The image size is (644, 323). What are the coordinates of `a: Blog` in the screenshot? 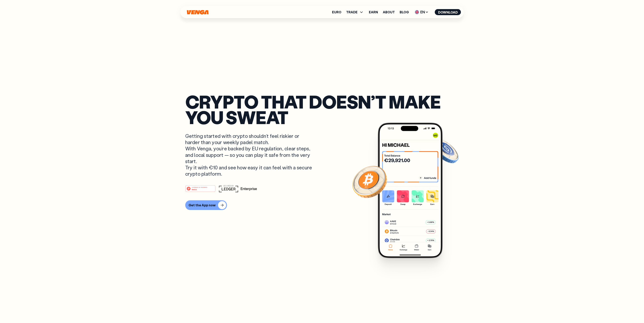 It's located at (404, 12).